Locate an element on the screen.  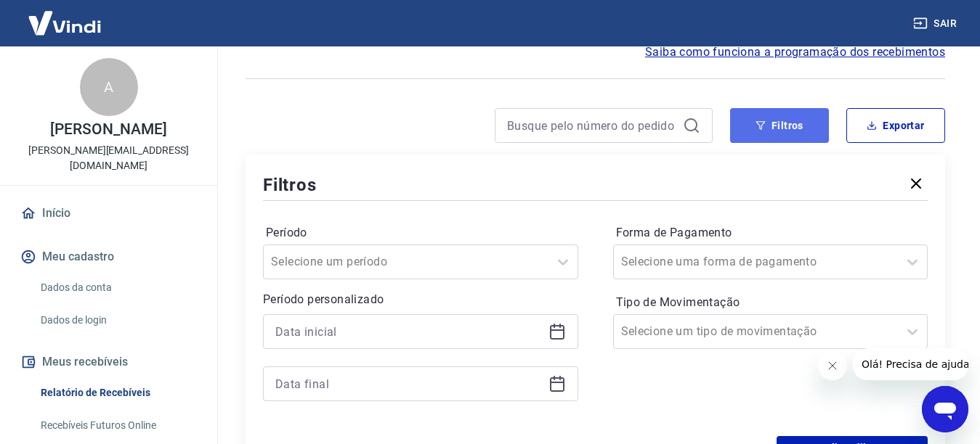
span: Olá! Precisa de ajuda? is located at coordinates (66, 16).